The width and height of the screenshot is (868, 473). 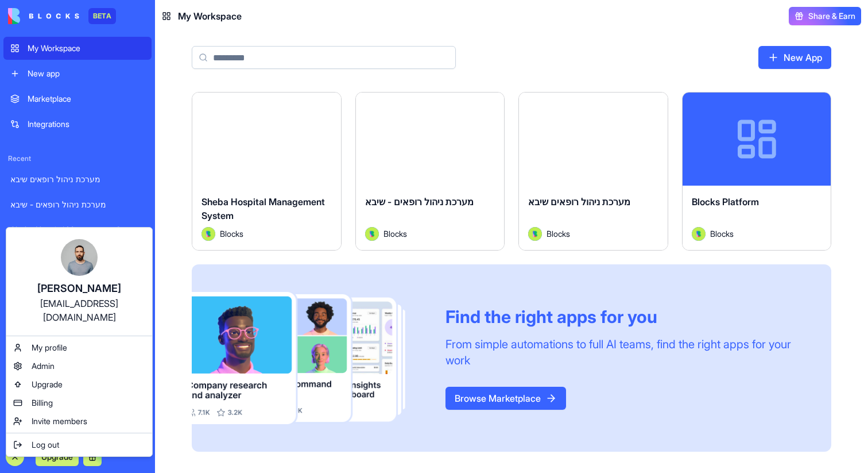 What do you see at coordinates (43, 366) in the screenshot?
I see `span: Admin` at bounding box center [43, 366].